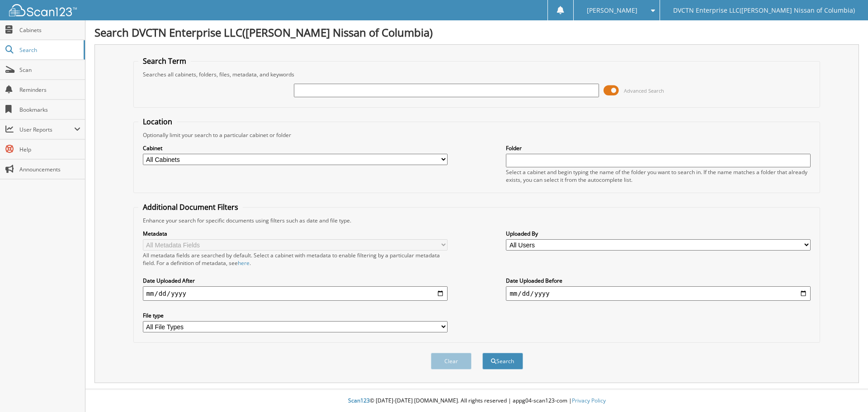  What do you see at coordinates (165, 61) in the screenshot?
I see `legend: Search Term` at bounding box center [165, 61].